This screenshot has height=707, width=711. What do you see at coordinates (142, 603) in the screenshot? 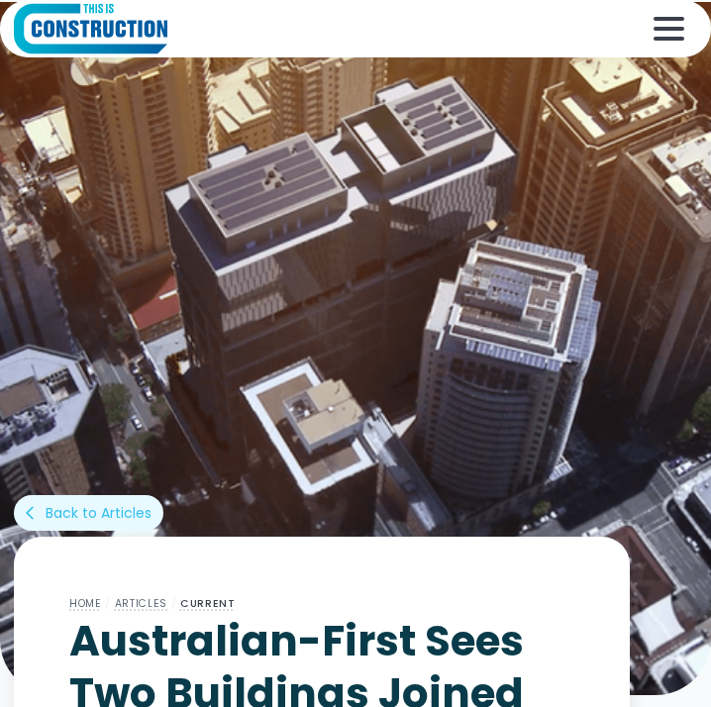
I see `a: Articles` at bounding box center [142, 603].